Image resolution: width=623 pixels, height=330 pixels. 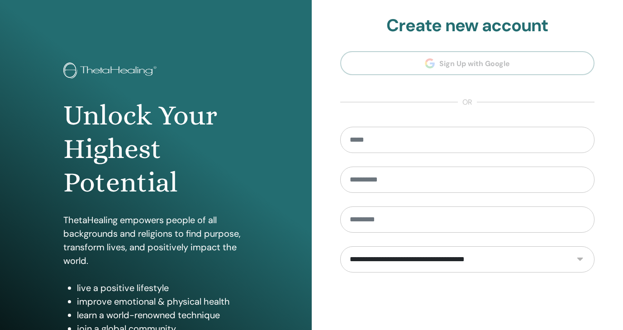 I want to click on li: learn a world-renowned technique, so click(x=162, y=315).